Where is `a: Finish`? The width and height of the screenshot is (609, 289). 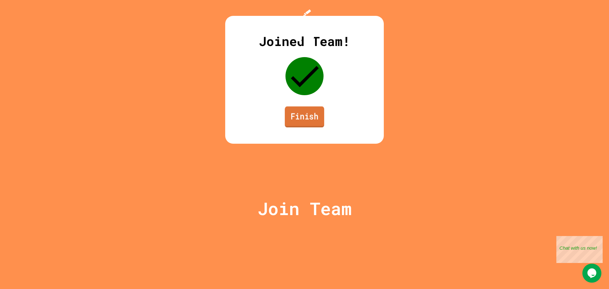
a: Finish is located at coordinates (304, 117).